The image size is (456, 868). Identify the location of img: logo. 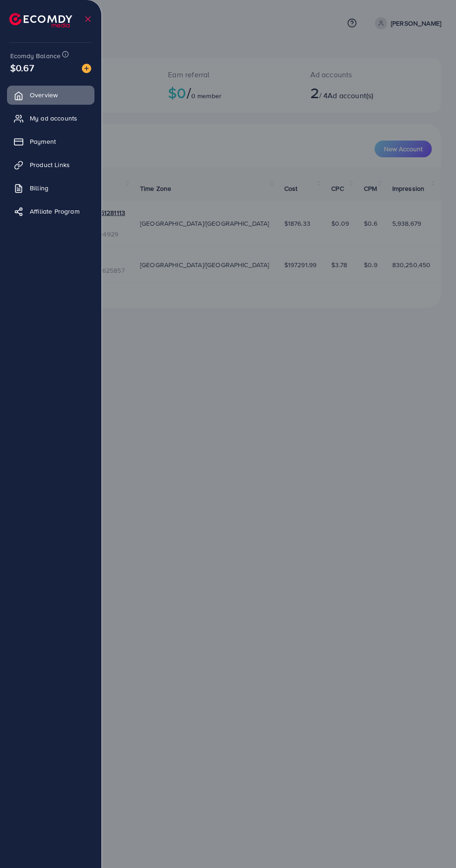
(41, 20).